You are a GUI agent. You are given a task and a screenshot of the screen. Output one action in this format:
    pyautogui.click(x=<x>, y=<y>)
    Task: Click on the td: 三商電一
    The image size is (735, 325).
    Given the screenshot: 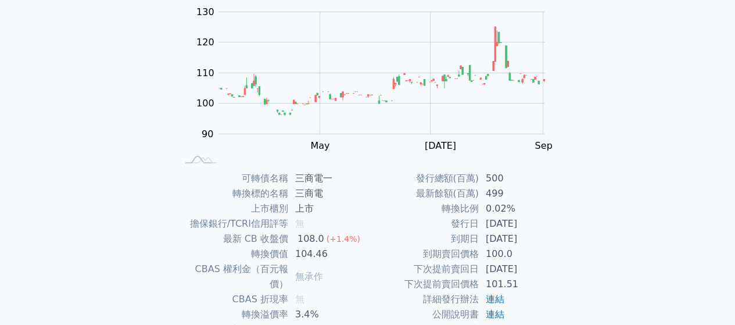 What is the action you would take?
    pyautogui.click(x=328, y=178)
    